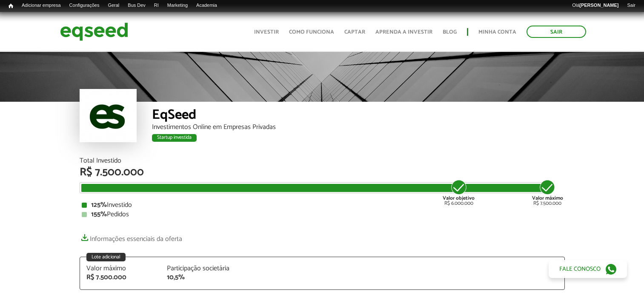 The width and height of the screenshot is (644, 295). What do you see at coordinates (11, 6) in the screenshot?
I see `a: Início` at bounding box center [11, 6].